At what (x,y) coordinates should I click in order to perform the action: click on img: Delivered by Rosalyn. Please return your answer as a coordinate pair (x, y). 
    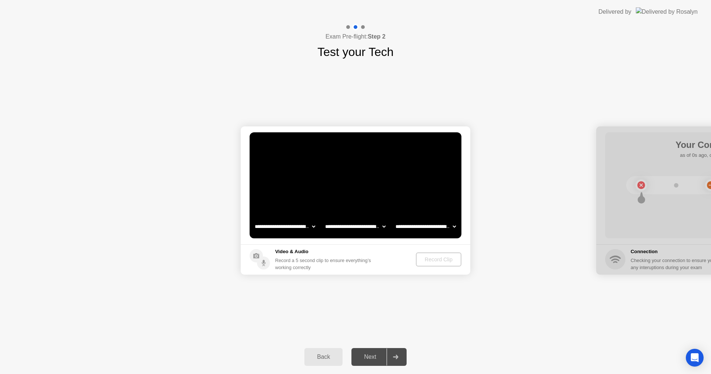
    Looking at the image, I should click on (667, 11).